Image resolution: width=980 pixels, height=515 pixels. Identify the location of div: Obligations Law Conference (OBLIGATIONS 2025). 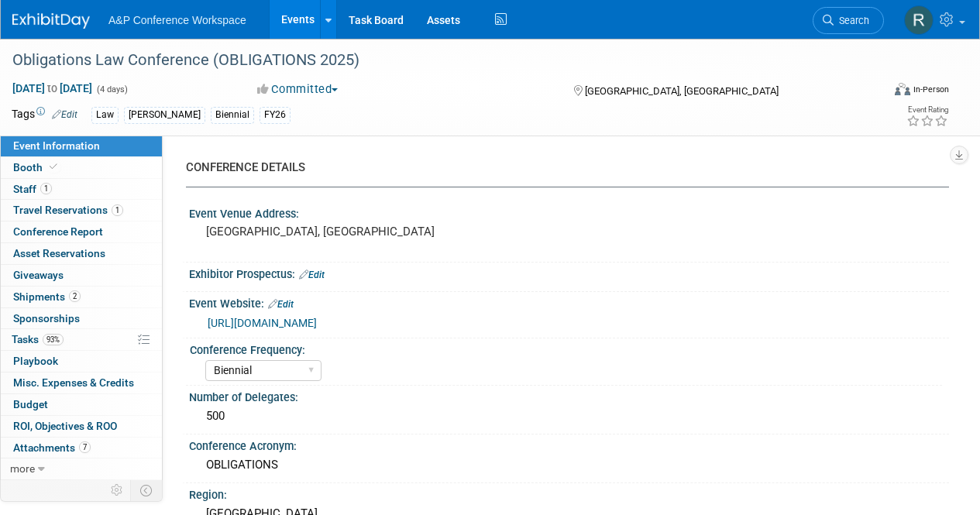
(438, 60).